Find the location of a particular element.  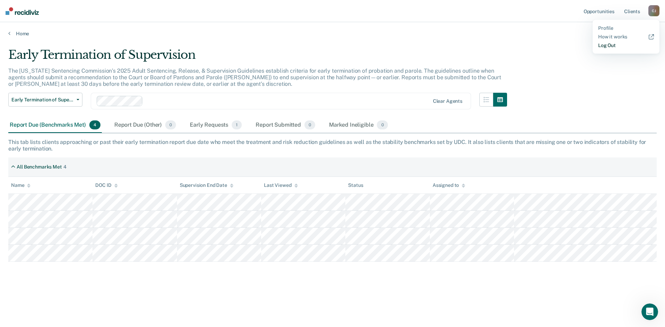

div: Last Viewed is located at coordinates (280, 185).